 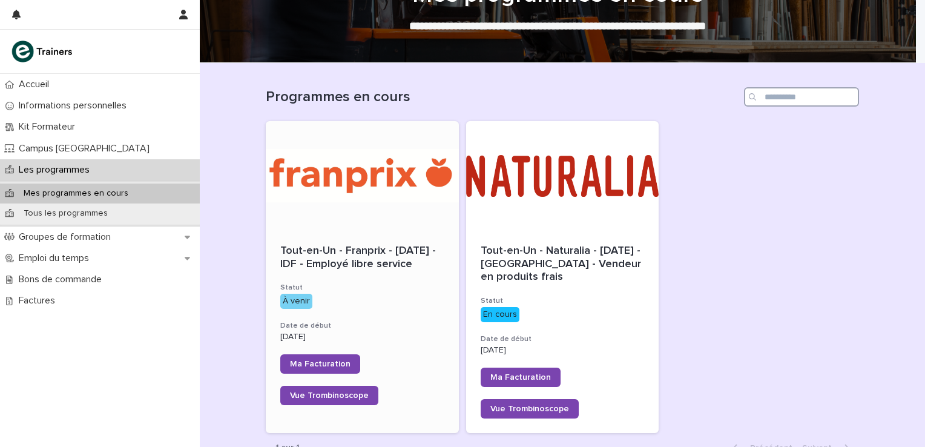 What do you see at coordinates (49, 126) in the screenshot?
I see `p: Kit Formateur` at bounding box center [49, 126].